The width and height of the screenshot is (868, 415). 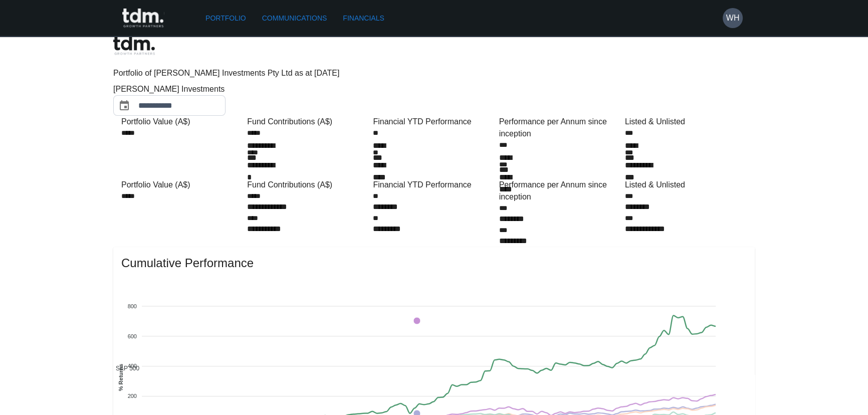 What do you see at coordinates (132, 305) in the screenshot?
I see `tspan: 800` at bounding box center [132, 305].